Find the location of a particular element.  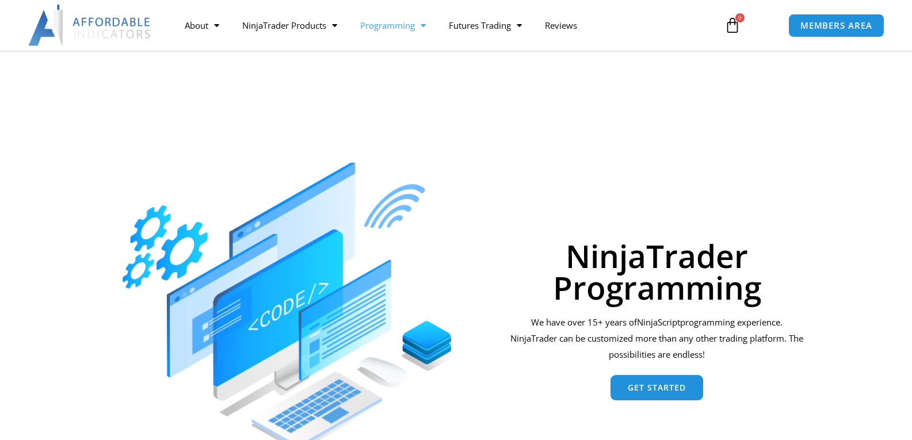

a: Get Started is located at coordinates (657, 388).